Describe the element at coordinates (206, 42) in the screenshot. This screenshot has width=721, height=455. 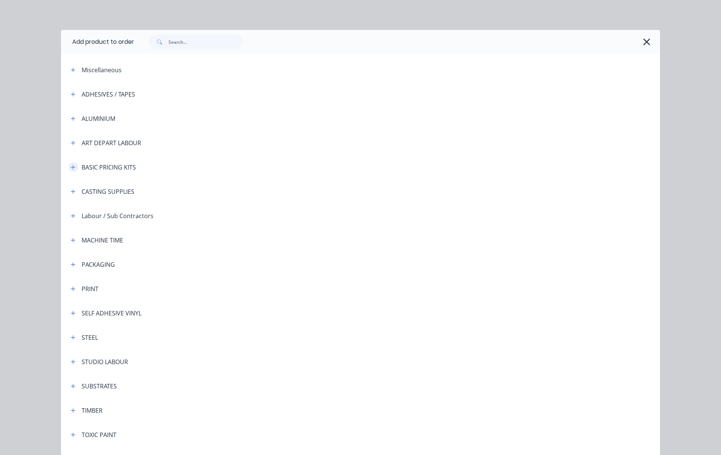
I see `input: Search...` at that location.